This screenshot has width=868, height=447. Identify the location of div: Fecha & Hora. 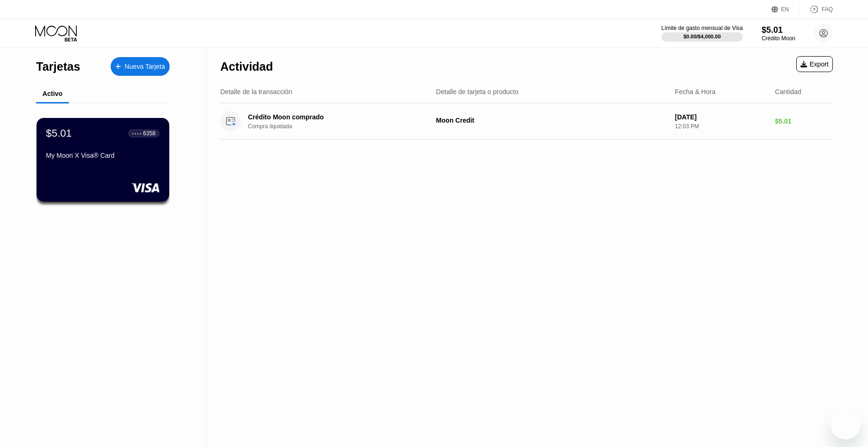
(695, 92).